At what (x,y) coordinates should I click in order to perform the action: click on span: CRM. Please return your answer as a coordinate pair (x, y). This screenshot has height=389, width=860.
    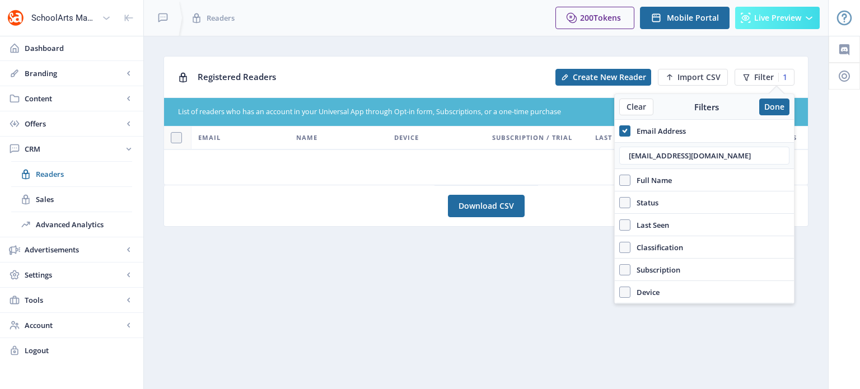
    Looking at the image, I should click on (74, 149).